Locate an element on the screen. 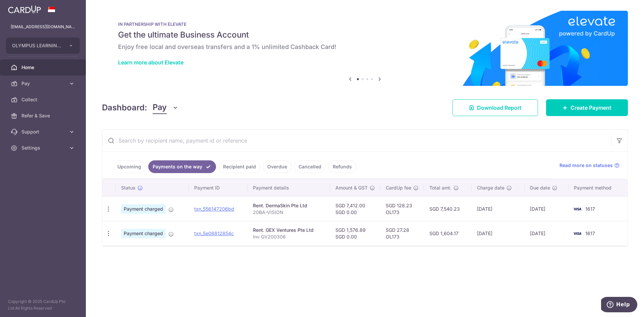 This screenshot has height=317, width=644. input: Search by recipient name, payment id or reference is located at coordinates (357, 140).